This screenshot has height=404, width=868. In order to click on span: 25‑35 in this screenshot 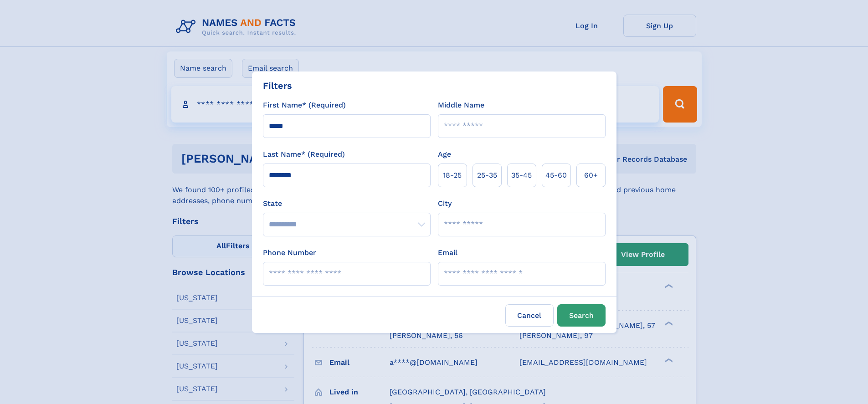, I will do `click(487, 175)`.